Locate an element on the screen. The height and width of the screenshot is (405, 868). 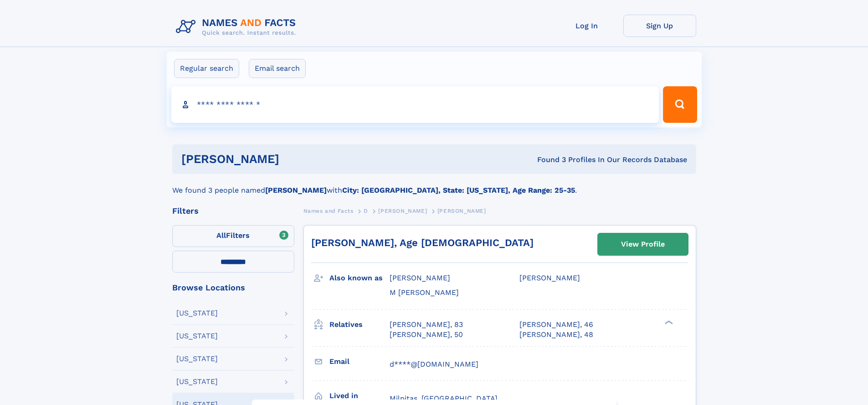
div: View Profile is located at coordinates (643, 244).